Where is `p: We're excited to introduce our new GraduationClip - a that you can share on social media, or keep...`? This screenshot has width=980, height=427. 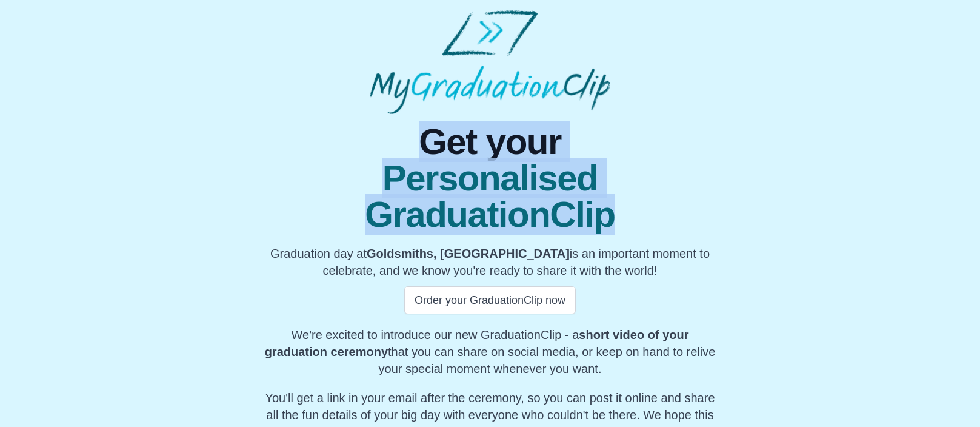 p: We're excited to introduce our new GraduationClip - a that you can share on social media, or keep... is located at coordinates (490, 352).